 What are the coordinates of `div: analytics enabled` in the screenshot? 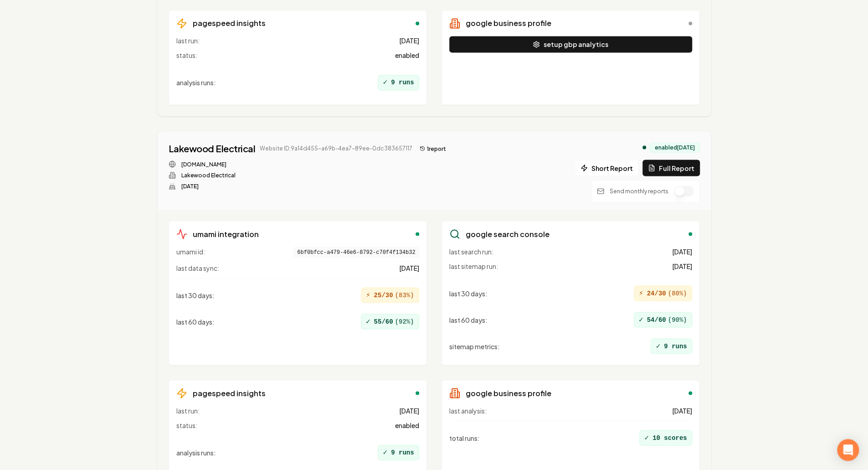 It's located at (645, 147).